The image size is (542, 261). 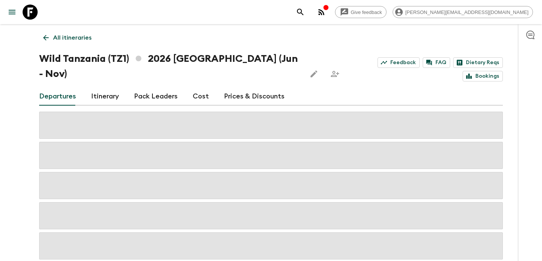 What do you see at coordinates (156, 96) in the screenshot?
I see `a: Pack Leaders` at bounding box center [156, 96].